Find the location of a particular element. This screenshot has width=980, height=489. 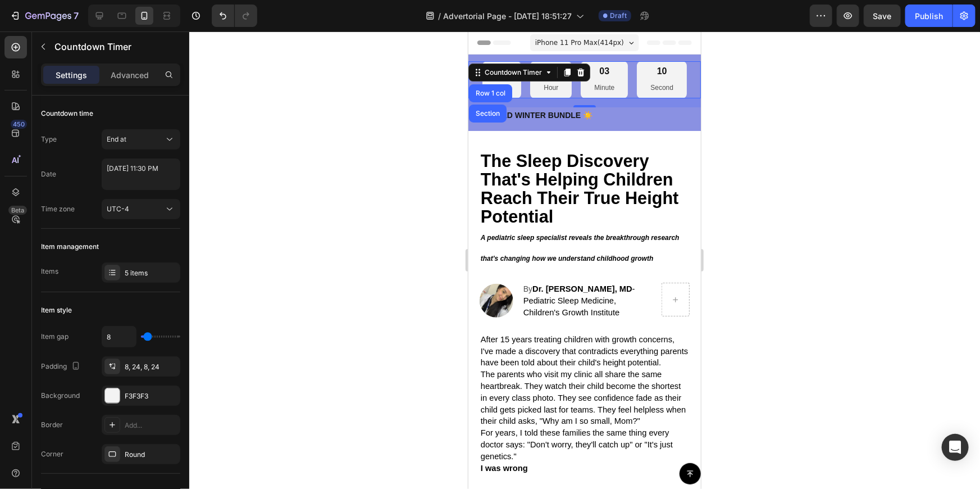

button: 7 is located at coordinates (43, 16).